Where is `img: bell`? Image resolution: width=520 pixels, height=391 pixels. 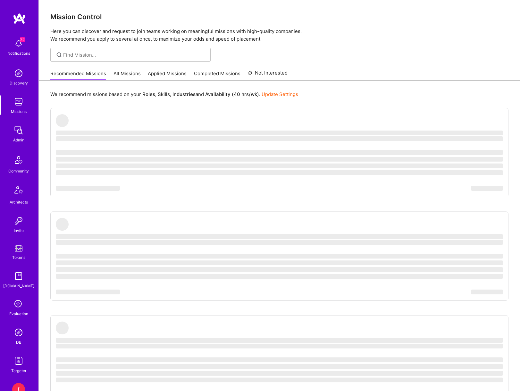
img: bell is located at coordinates (19, 44).